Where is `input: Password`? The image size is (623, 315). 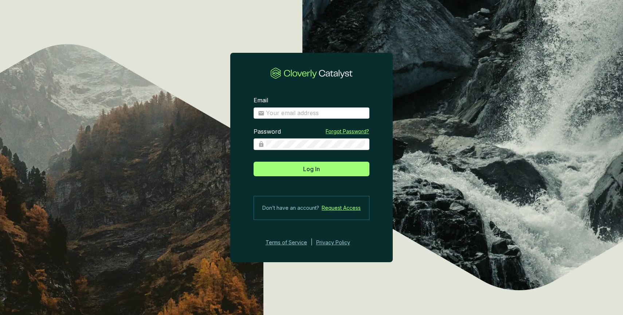
input: Password is located at coordinates (316, 144).